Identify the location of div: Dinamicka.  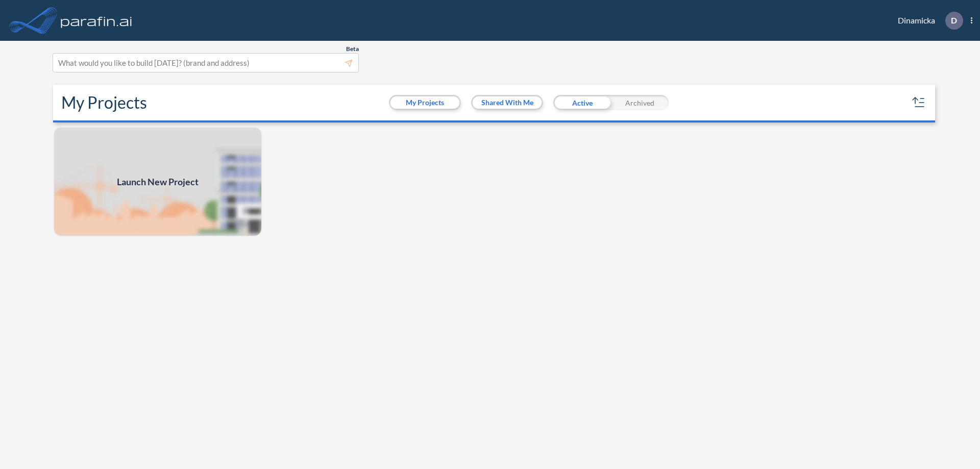
(928, 20).